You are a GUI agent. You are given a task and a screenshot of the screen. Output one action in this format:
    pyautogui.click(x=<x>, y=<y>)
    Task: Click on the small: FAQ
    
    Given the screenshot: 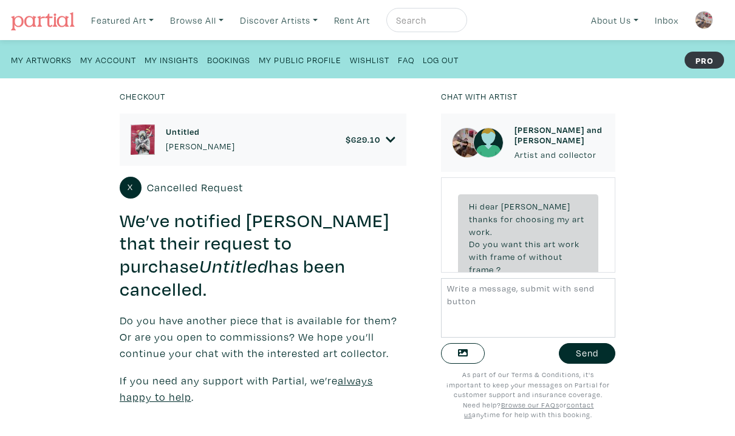 What is the action you would take?
    pyautogui.click(x=406, y=59)
    